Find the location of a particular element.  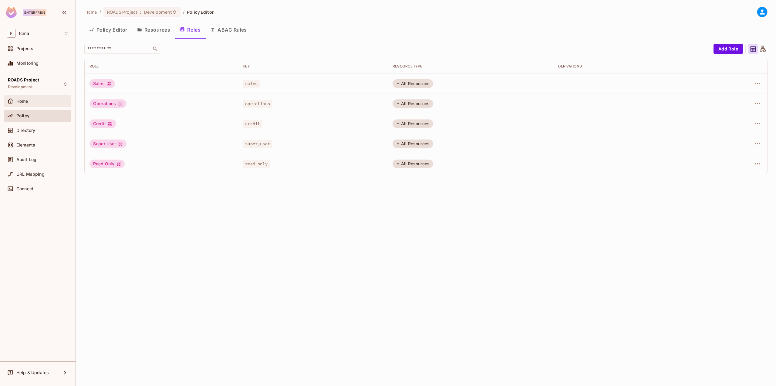

span: sales is located at coordinates (251, 83).